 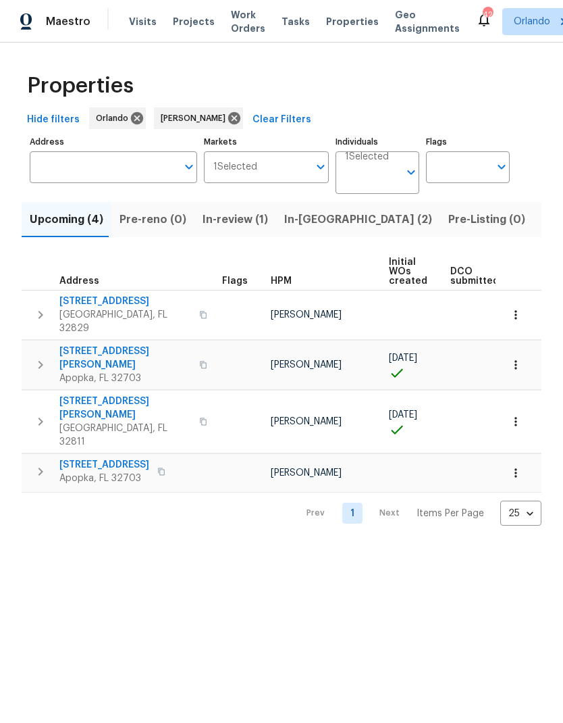 What do you see at coordinates (417, 513) in the screenshot?
I see `nav: Pagination Navigation` at bounding box center [417, 513].